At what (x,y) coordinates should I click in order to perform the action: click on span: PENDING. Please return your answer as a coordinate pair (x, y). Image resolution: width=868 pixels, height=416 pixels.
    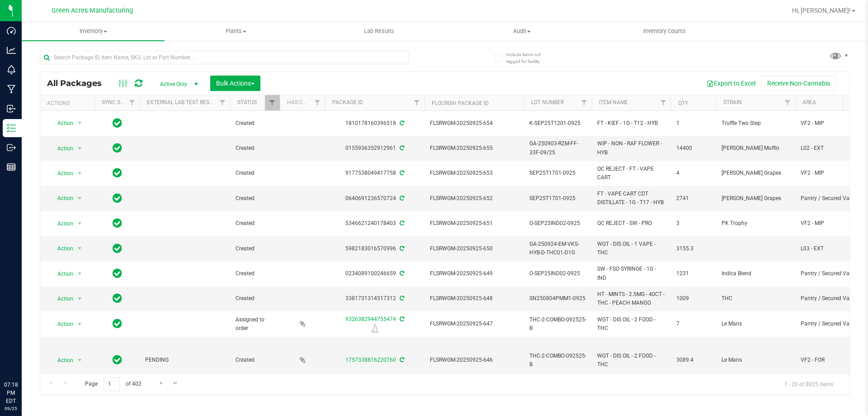
    Looking at the image, I should click on (185, 359).